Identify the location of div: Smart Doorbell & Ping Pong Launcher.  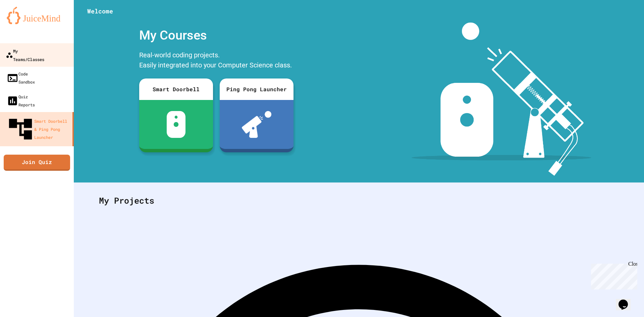
(38, 129).